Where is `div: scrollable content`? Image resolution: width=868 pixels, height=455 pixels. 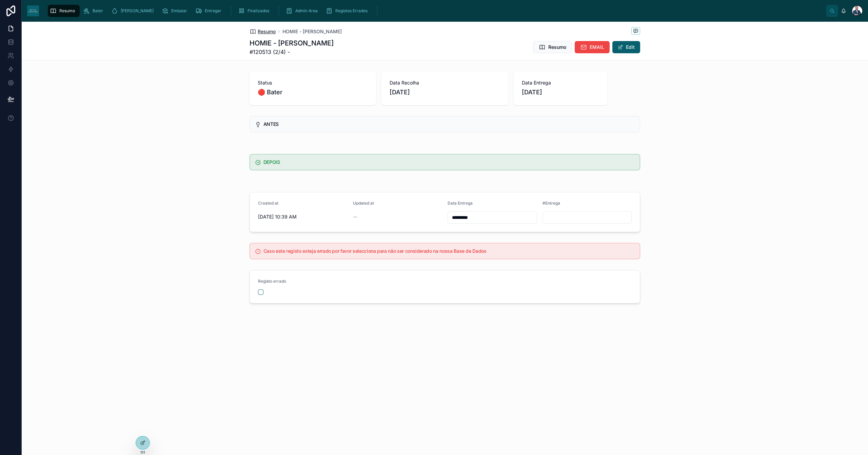
div: scrollable content is located at coordinates (434, 11).